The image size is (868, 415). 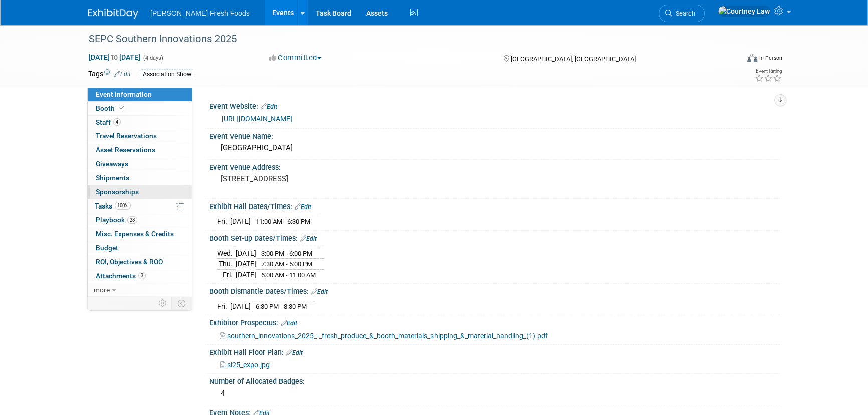 I want to click on span: 7:30 AM - 5:00 PM, so click(x=287, y=264).